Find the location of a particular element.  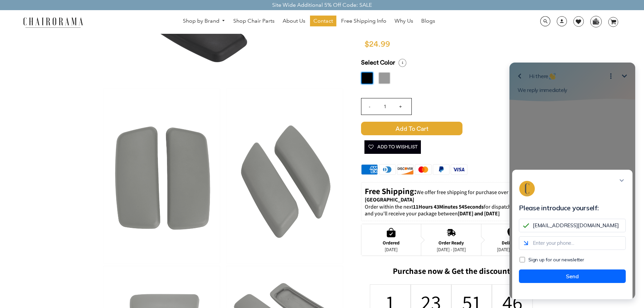

input: Enter your phone... is located at coordinates (72, 196).